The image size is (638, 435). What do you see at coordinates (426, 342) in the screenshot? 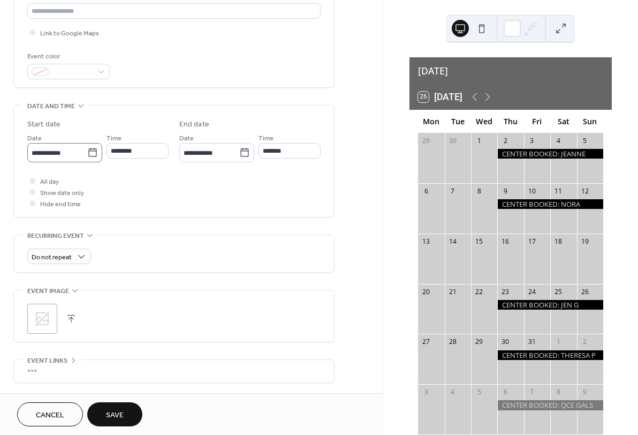
I see `div: 27` at bounding box center [426, 342].